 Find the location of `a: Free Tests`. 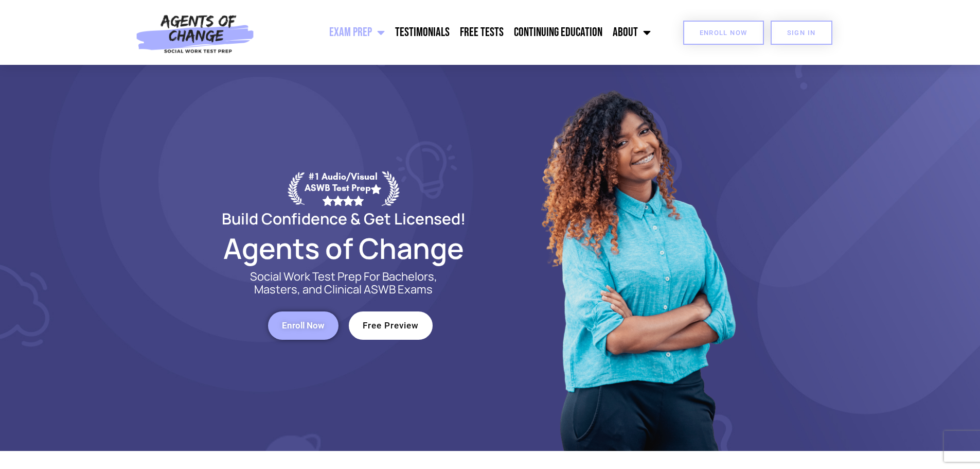

a: Free Tests is located at coordinates (482, 32).